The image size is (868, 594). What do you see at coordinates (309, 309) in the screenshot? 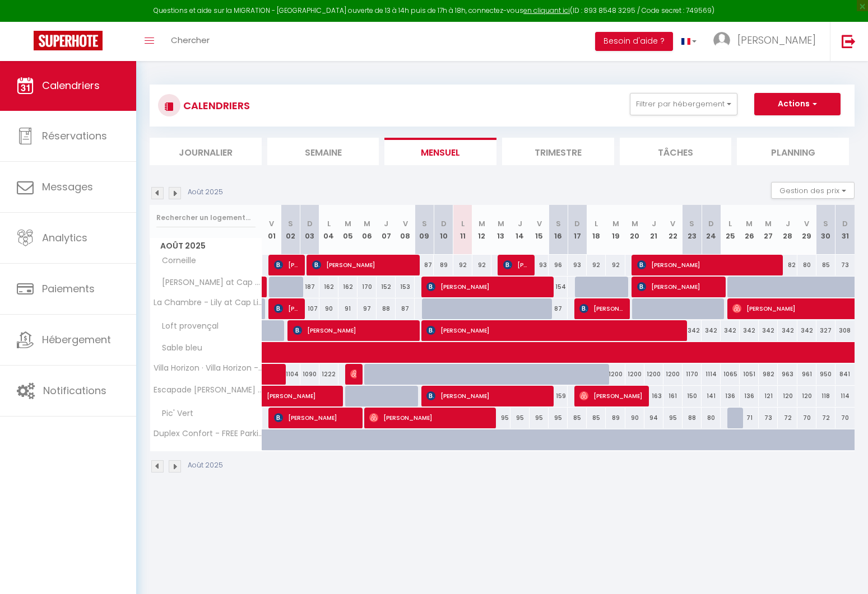
I see `div: 107` at bounding box center [309, 309].